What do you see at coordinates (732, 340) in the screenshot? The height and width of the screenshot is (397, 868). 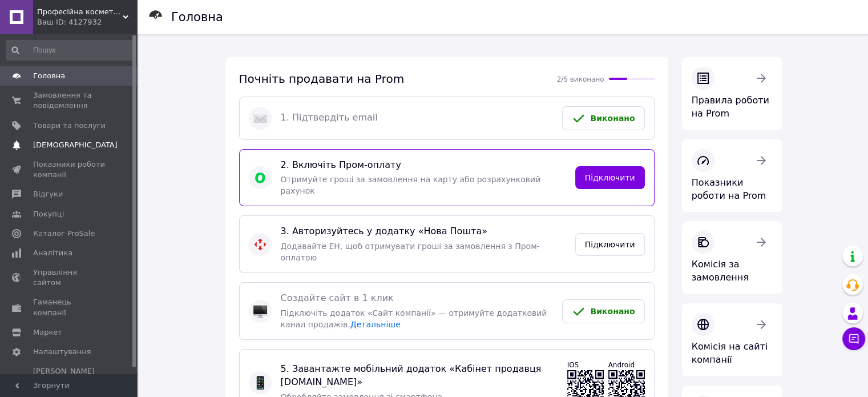 I see `a: Комісія на сайті компанії` at bounding box center [732, 340].